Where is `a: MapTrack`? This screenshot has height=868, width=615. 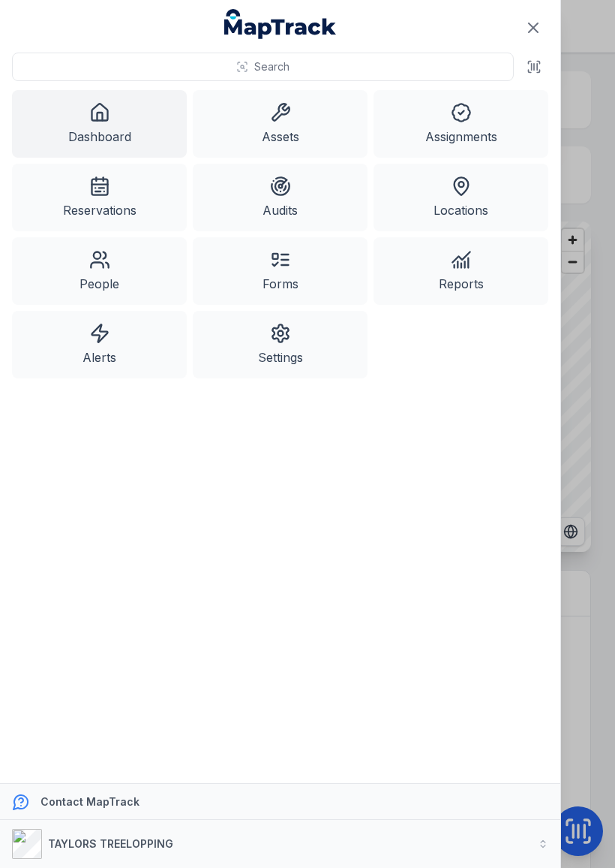
a: MapTrack is located at coordinates (281, 24).